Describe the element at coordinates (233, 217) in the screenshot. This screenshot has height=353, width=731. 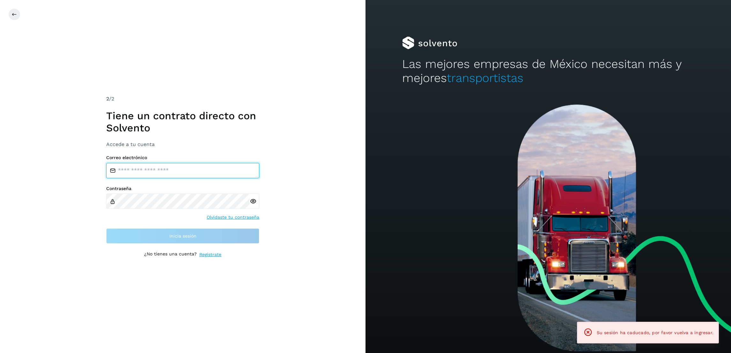
I see `a: Olvidaste tu contraseña` at that location.